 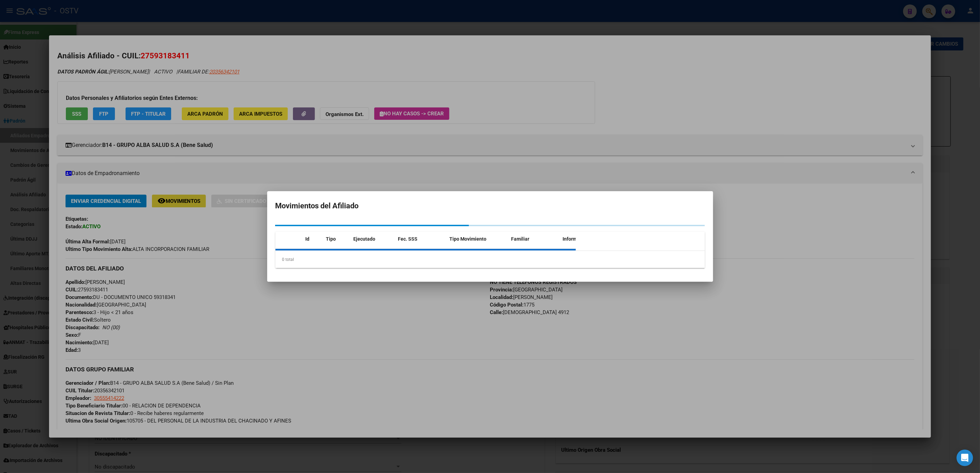 What do you see at coordinates (478, 239) in the screenshot?
I see `datatable-header-cell: Tipo Movimiento` at bounding box center [478, 239].